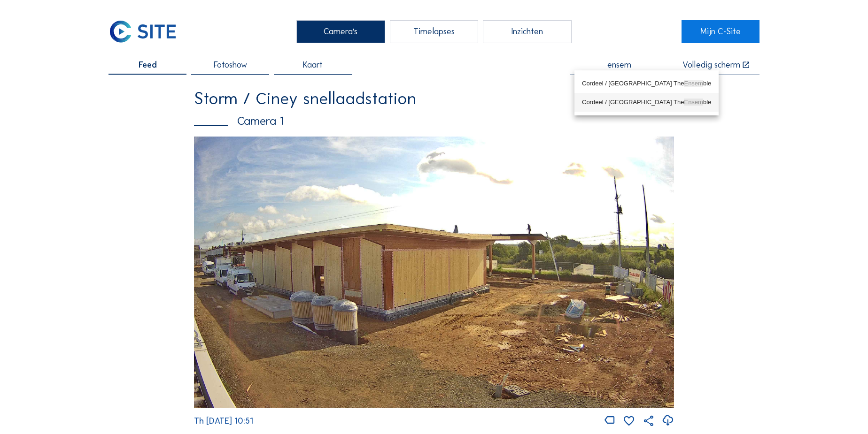 This screenshot has height=434, width=868. Describe the element at coordinates (721, 31) in the screenshot. I see `a: Mijn C-Site` at that location.